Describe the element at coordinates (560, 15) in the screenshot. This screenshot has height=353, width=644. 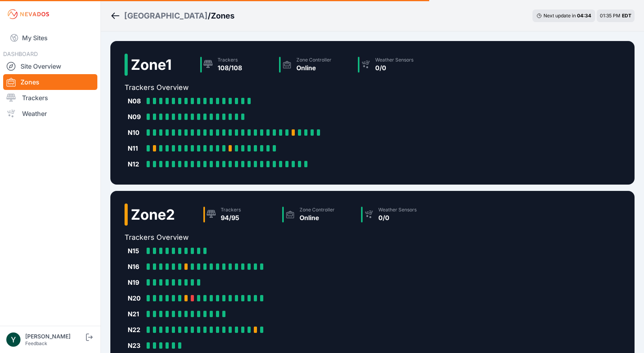
I see `span: Next update in` at that location.